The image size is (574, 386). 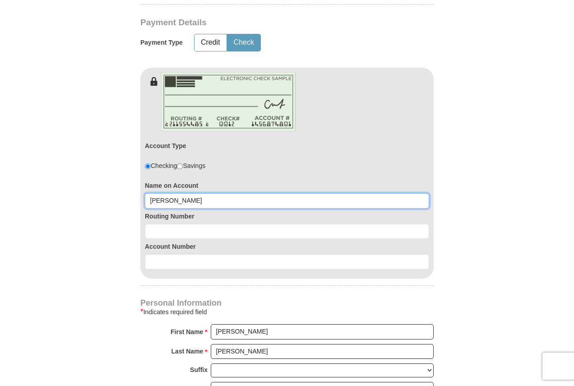 What do you see at coordinates (187, 332) in the screenshot?
I see `strong: First Name` at bounding box center [187, 332].